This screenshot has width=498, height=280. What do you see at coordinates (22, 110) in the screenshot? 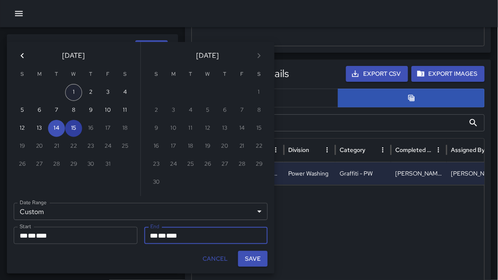
I see `button: 5` at bounding box center [22, 110].